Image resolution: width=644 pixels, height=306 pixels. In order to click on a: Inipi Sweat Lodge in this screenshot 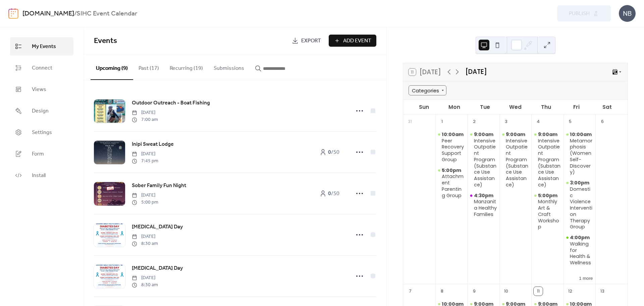, I will do `click(153, 144)`.